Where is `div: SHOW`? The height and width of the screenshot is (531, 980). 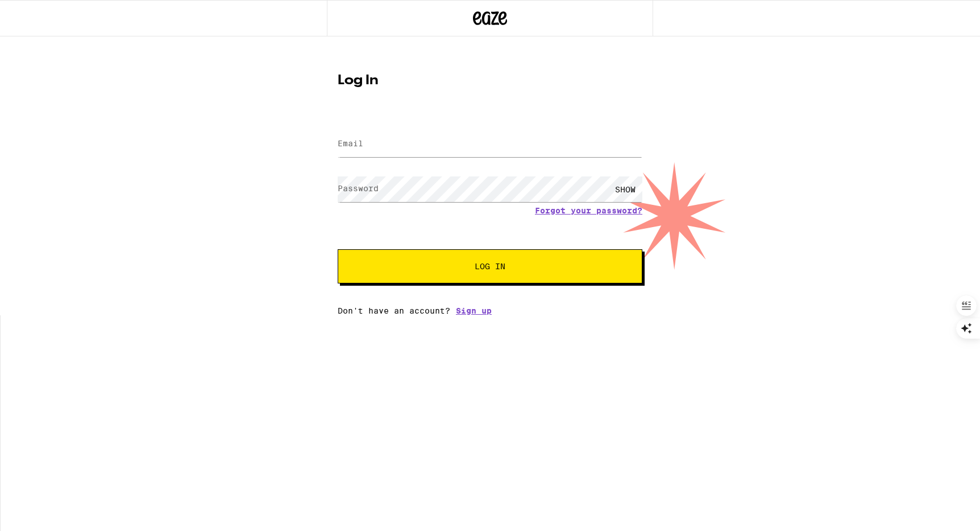
div: SHOW is located at coordinates (625, 189).